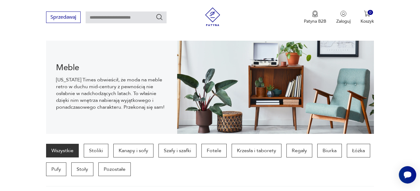 This screenshot has width=420, height=191. Describe the element at coordinates (56, 170) in the screenshot. I see `a: Pufy` at that location.